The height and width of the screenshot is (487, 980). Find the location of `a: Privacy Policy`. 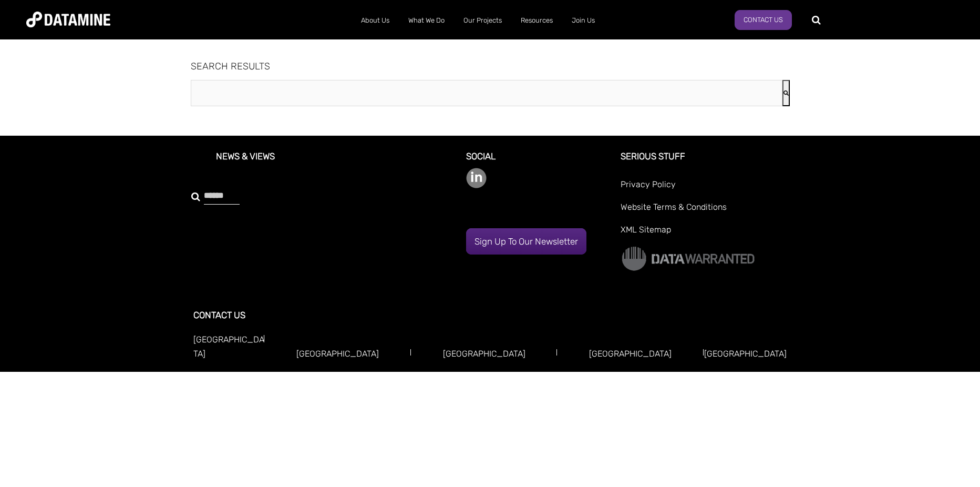

a: Privacy Policy is located at coordinates (703, 188).